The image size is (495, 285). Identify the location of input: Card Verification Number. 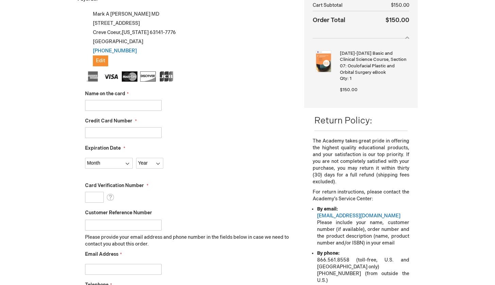
(94, 197).